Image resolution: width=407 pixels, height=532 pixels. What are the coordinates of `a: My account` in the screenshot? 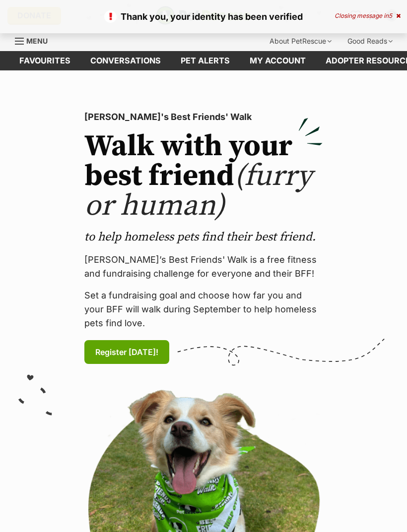 It's located at (277, 60).